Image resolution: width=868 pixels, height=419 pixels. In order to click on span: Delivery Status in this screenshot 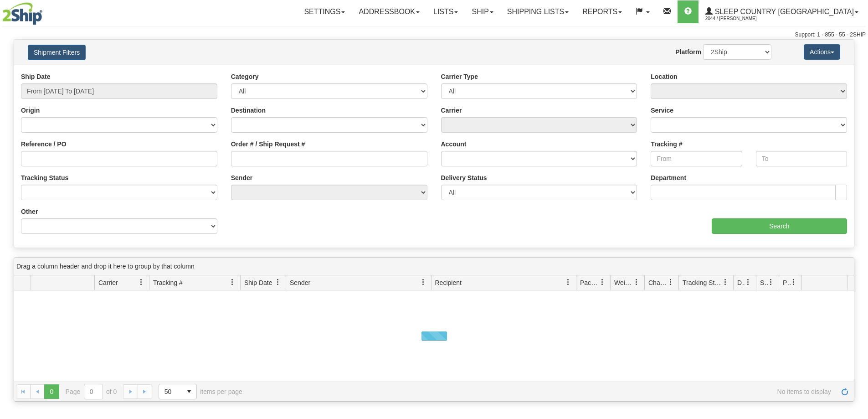, I will do `click(740, 283)`.